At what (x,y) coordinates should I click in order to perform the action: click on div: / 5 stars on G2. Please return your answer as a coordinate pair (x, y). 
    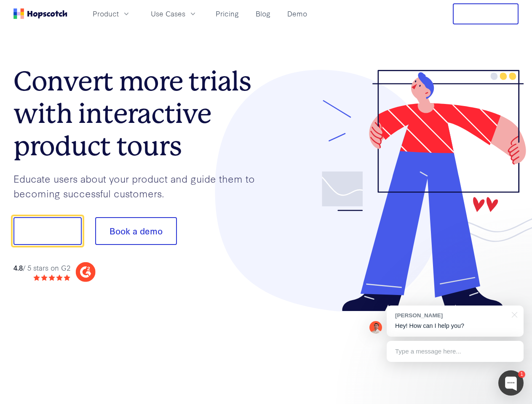
    Looking at the image, I should click on (41, 268).